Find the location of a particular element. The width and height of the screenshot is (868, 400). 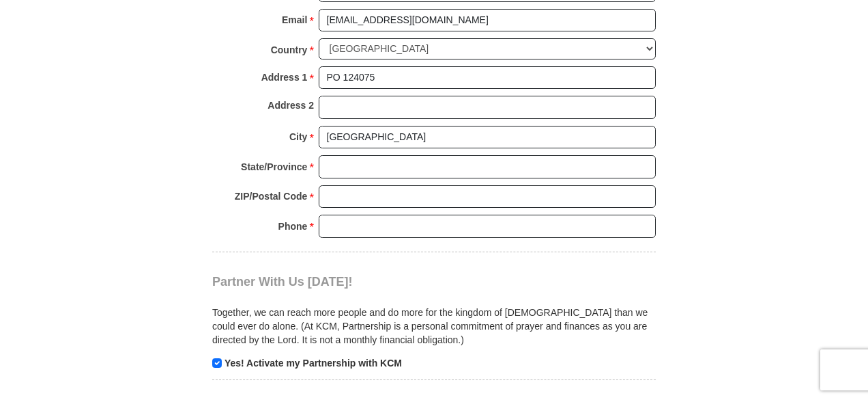

strong: City is located at coordinates (298, 137).